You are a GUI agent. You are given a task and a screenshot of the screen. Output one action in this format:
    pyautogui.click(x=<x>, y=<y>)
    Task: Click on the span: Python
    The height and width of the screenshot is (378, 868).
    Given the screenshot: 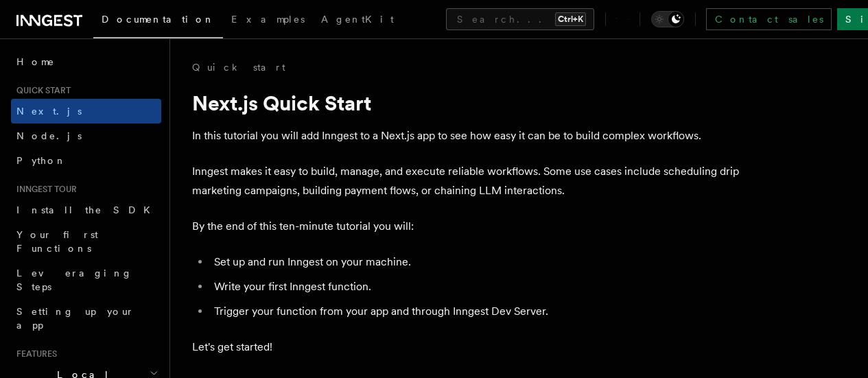 What is the action you would take?
    pyautogui.click(x=41, y=160)
    